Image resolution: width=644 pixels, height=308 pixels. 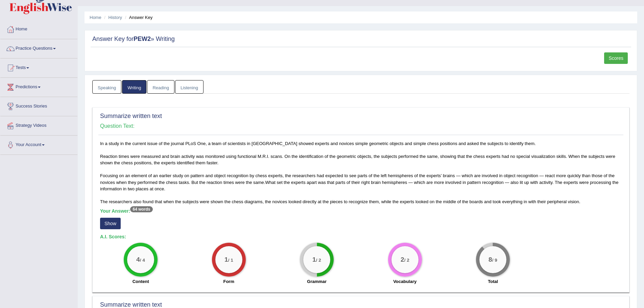 I want to click on label: Form, so click(x=228, y=281).